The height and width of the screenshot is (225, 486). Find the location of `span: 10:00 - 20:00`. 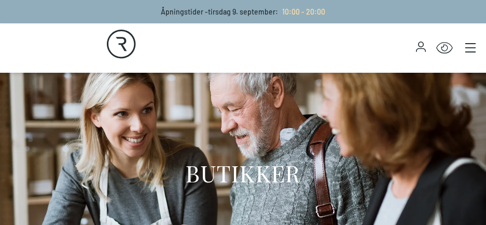

span: 10:00 - 20:00 is located at coordinates (304, 11).